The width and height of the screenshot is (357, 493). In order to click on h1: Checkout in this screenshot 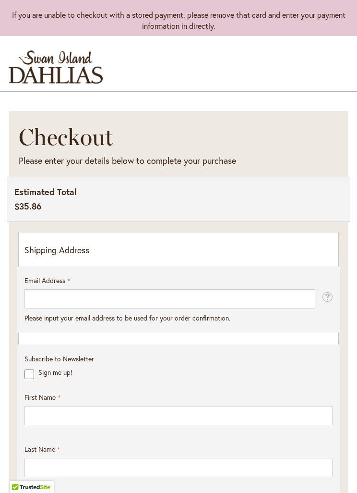, I will do `click(133, 137)`.